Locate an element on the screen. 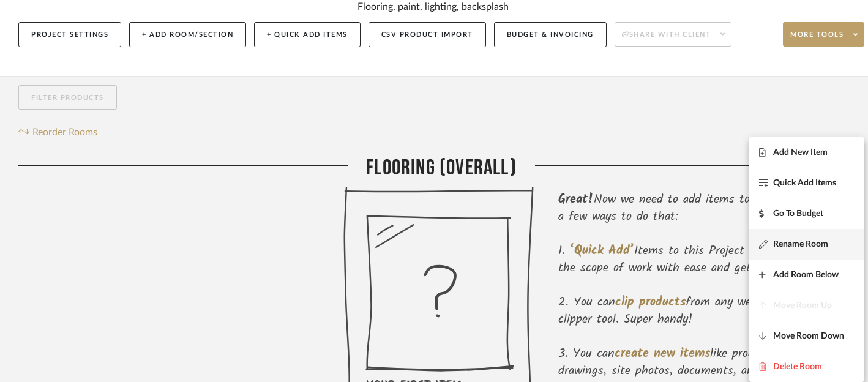  span: Delete Room is located at coordinates (798, 367).